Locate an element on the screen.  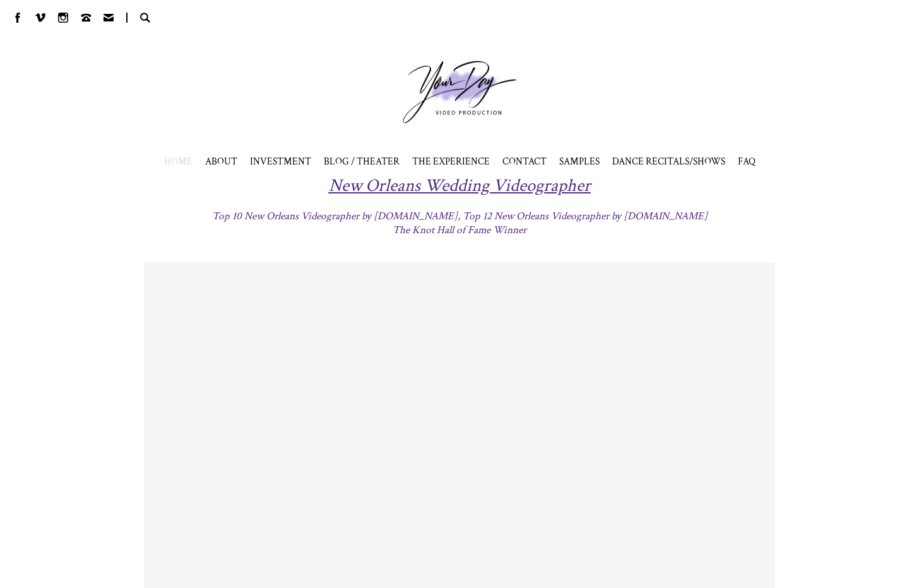
span: The Knot Hall of Fame Winner is located at coordinates (459, 230).